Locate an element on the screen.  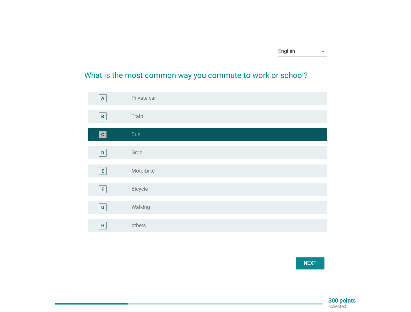
p: collected is located at coordinates (342, 307).